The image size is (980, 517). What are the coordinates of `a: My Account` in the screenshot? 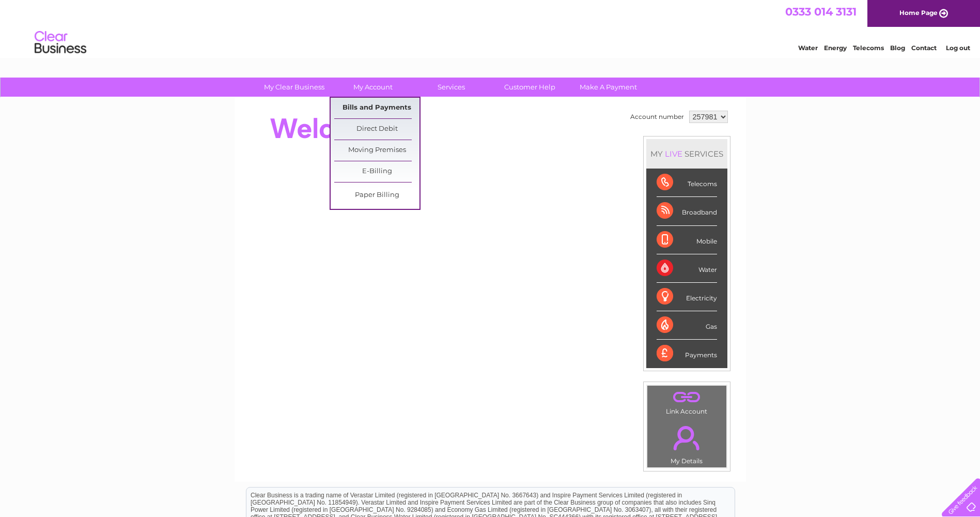 It's located at (372, 87).